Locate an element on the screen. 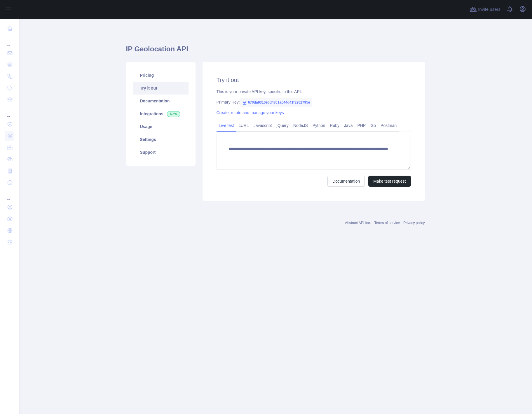 This screenshot has width=532, height=414. a: Abstract API Inc. is located at coordinates (358, 223).